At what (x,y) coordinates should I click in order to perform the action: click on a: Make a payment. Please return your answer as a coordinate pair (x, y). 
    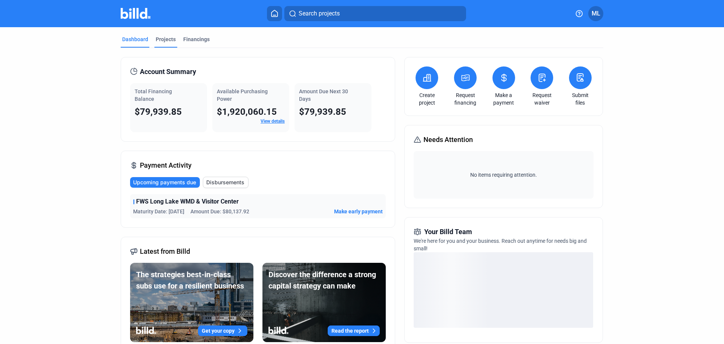
    Looking at the image, I should click on (504, 99).